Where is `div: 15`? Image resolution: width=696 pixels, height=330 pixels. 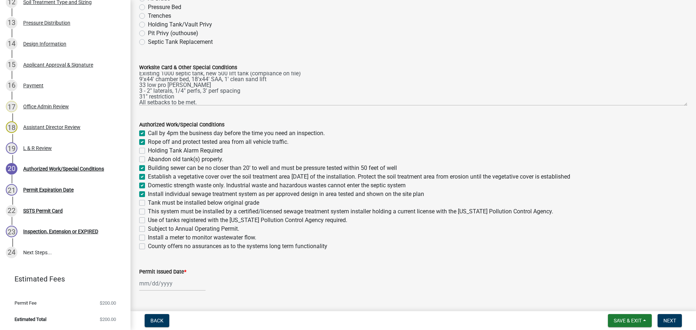
div: 15 is located at coordinates (12, 65).